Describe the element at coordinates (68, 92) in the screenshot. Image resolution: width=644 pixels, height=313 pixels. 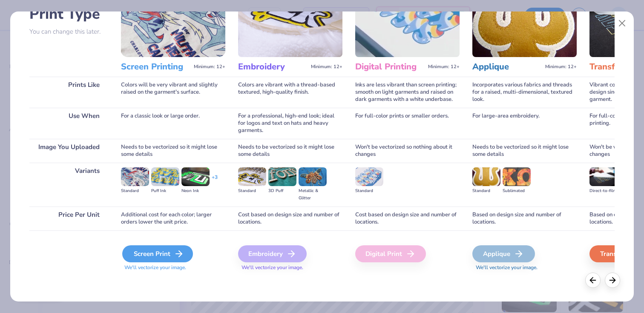
I see `div: Prints Like` at that location.